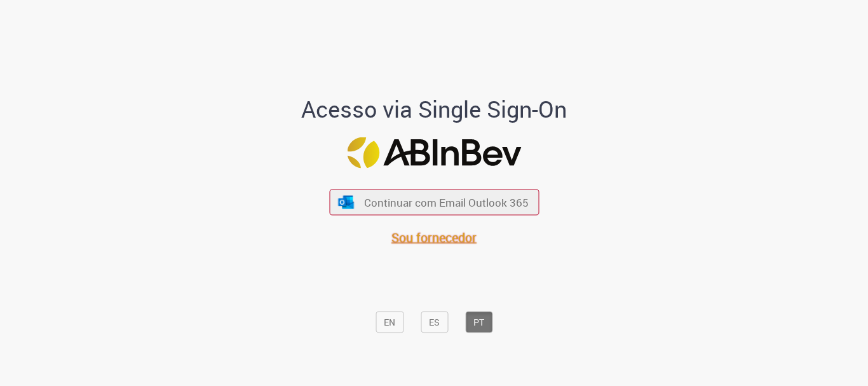 The image size is (868, 386). Describe the element at coordinates (390, 322) in the screenshot. I see `button: EN` at that location.